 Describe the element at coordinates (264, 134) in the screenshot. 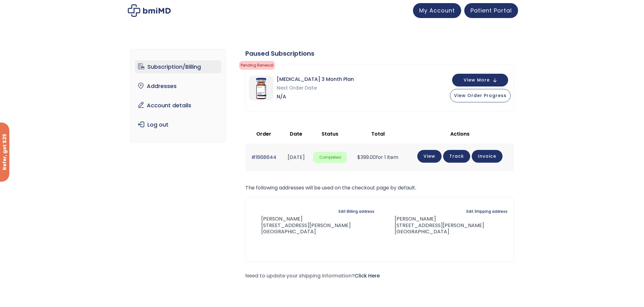

I see `span: Order` at that location.